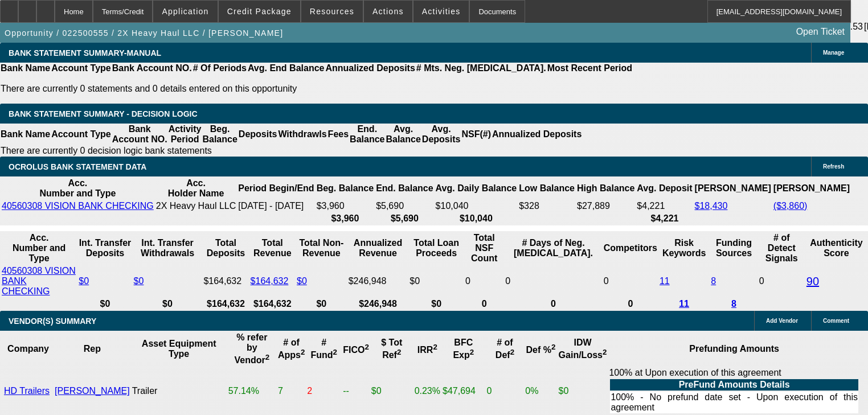 The width and height of the screenshot is (868, 415). I want to click on b: Rep, so click(92, 348).